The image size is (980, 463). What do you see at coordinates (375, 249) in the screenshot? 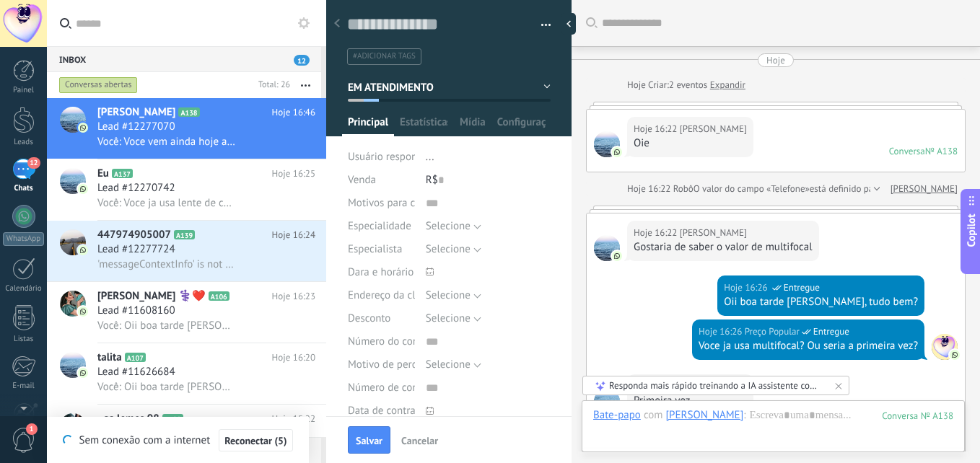
I see `span: Especialista` at bounding box center [375, 249].